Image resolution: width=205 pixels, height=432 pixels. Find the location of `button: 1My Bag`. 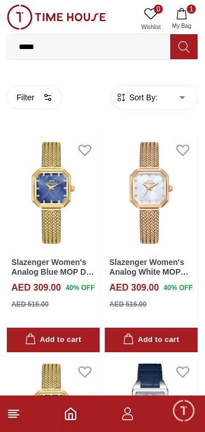

button: 1My Bag is located at coordinates (182, 19).